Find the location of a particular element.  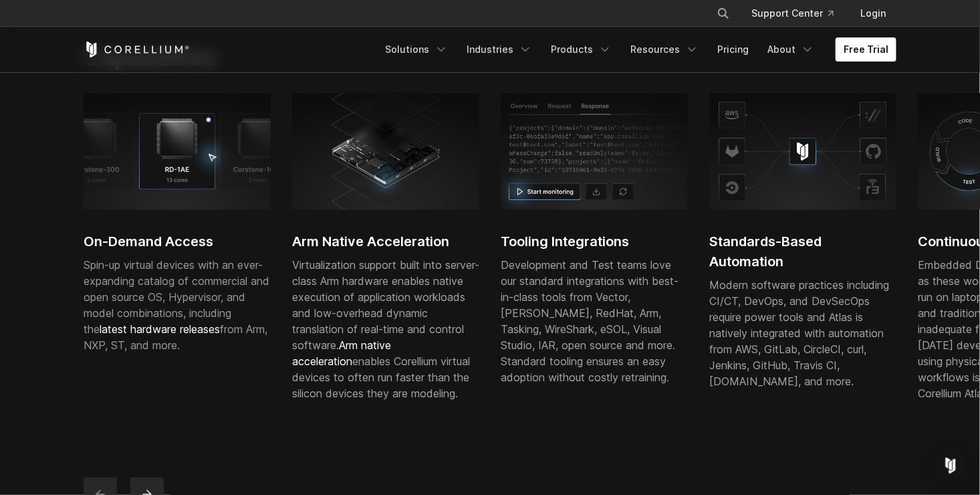

h2: Arm Native Acceleration is located at coordinates (385, 242).